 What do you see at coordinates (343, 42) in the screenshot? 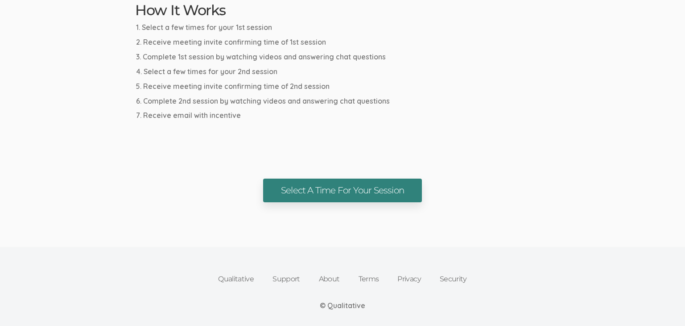
I see `li: Receive meeting invite confirming time of 1st session` at bounding box center [343, 42].